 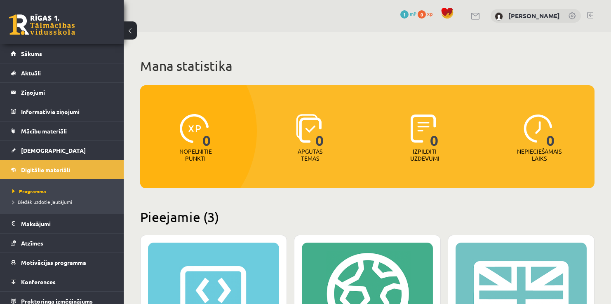 I want to click on h1: Mana statistika, so click(x=367, y=66).